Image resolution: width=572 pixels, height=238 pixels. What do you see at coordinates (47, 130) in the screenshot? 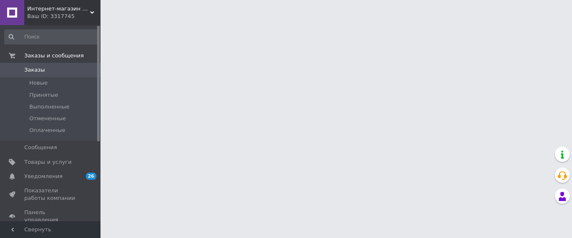
I see `span: Оплаченные` at bounding box center [47, 130].